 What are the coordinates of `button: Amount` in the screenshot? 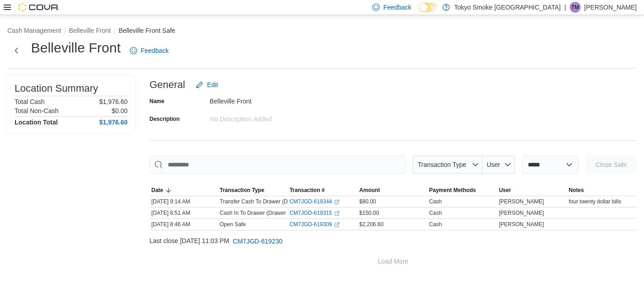 It's located at (392, 190).